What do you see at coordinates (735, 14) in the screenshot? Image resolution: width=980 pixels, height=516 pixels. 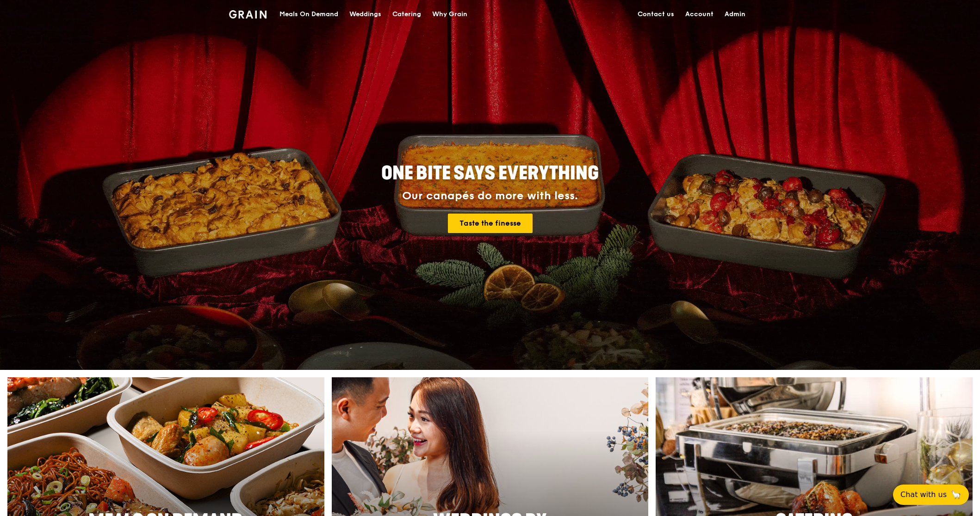 I see `a: Admin` at bounding box center [735, 14].